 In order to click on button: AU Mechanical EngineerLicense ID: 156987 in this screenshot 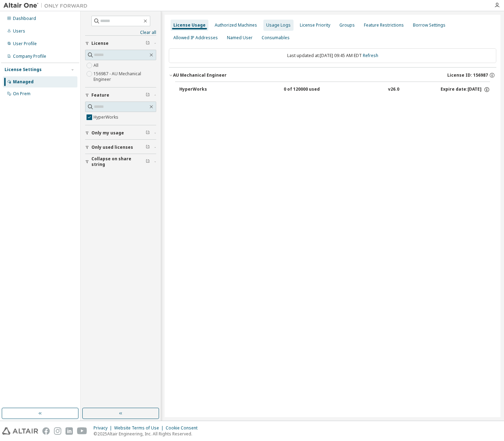, I will do `click(332, 75)`.